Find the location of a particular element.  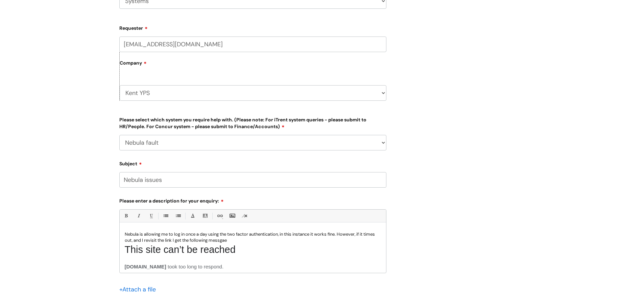

a: • Unordered List (Ctrl-Shift-7) is located at coordinates (165, 215).